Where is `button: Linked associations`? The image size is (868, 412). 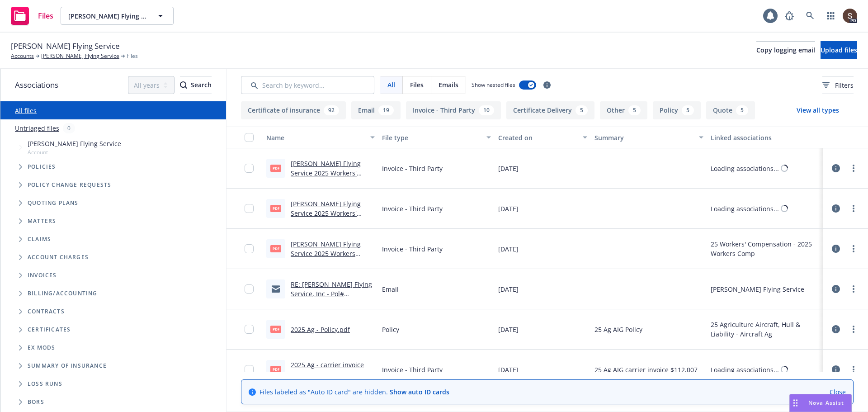 button: Linked associations is located at coordinates (764, 138).